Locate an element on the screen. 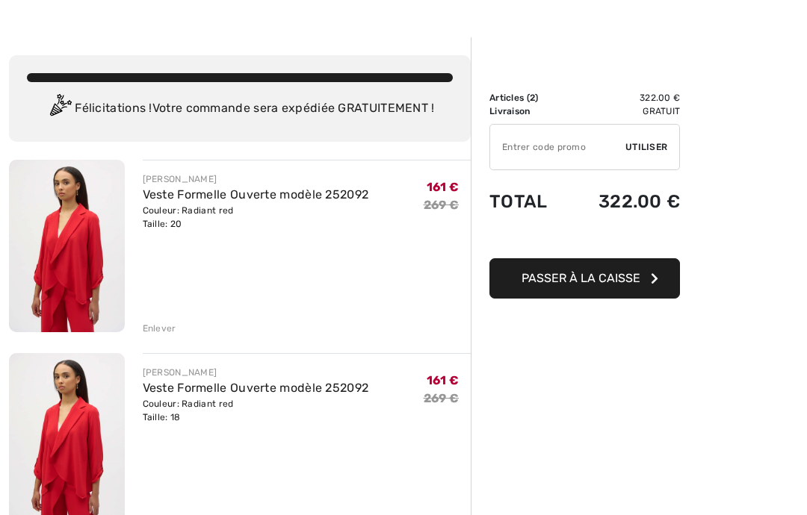 Image resolution: width=807 pixels, height=515 pixels. div: Couleur: Radiant red Taille: 20 is located at coordinates (255, 217).